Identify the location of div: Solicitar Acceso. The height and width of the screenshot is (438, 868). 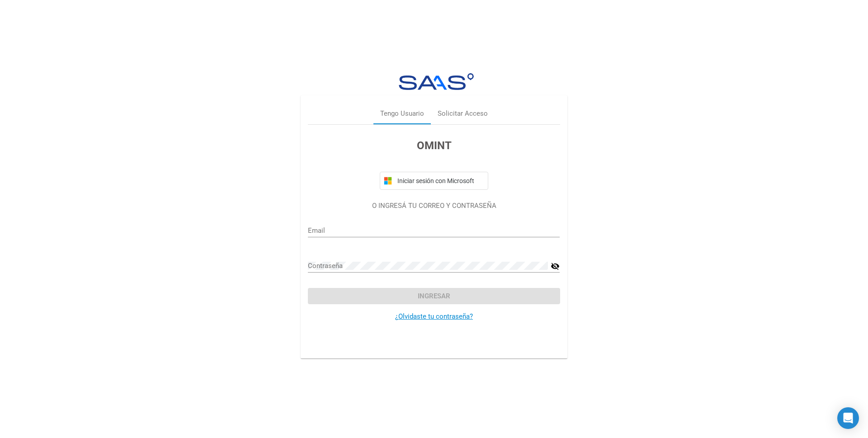
(462, 113).